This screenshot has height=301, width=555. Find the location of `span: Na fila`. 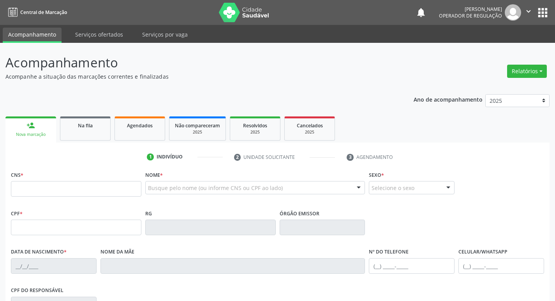

span: Na fila is located at coordinates (85, 125).